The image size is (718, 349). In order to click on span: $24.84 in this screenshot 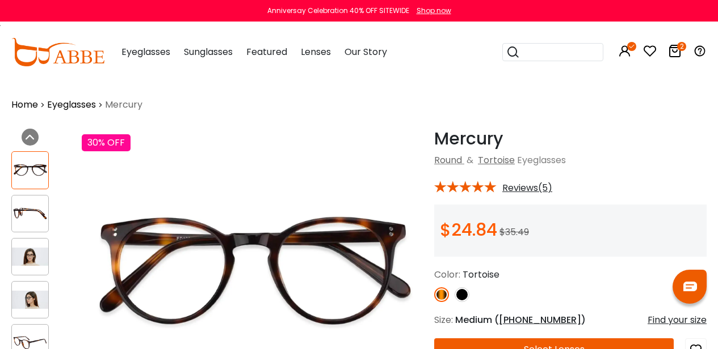, I will do `click(468, 230)`.